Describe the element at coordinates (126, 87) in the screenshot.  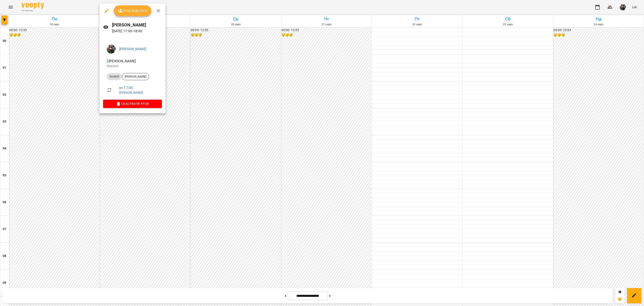
I see `a: вт , 17:00` at that location.